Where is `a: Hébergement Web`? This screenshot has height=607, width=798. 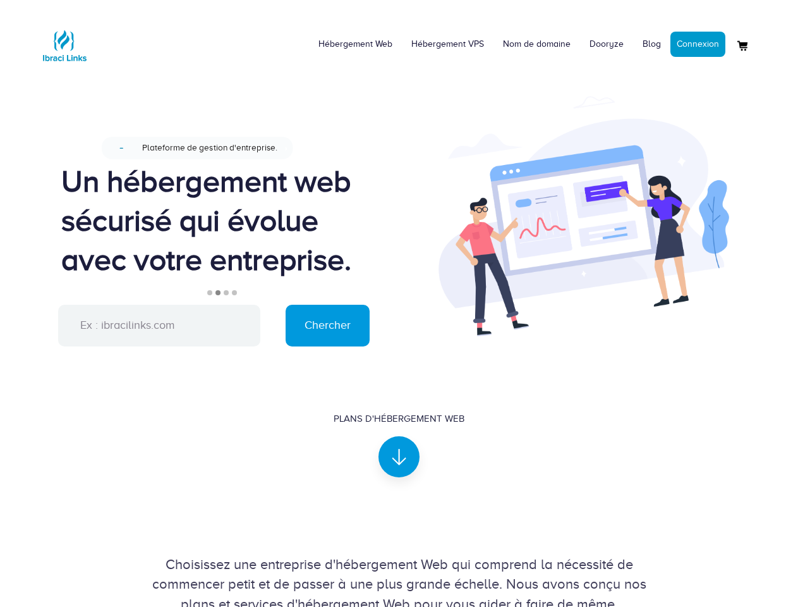 a: Hébergement Web is located at coordinates (355, 44).